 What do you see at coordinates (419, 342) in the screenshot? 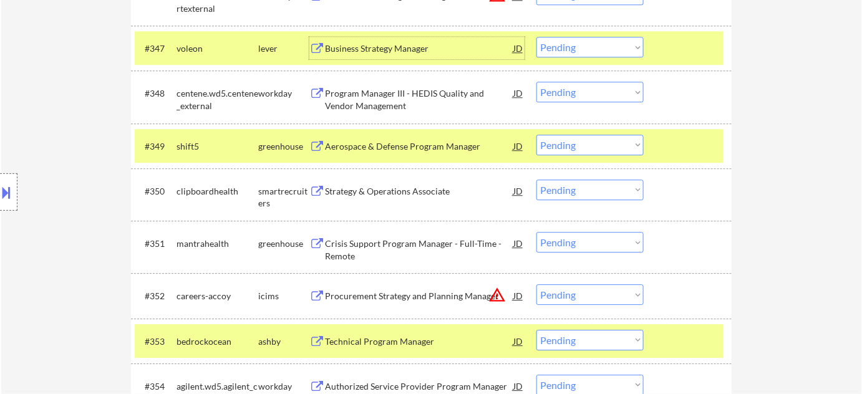
I see `div: Technical Program Manager` at bounding box center [419, 342].